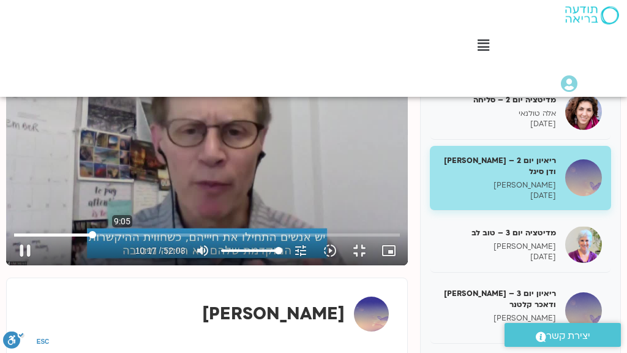 The height and width of the screenshot is (353, 627). What do you see at coordinates (568, 336) in the screenshot?
I see `span: יצירת קשר` at bounding box center [568, 336].